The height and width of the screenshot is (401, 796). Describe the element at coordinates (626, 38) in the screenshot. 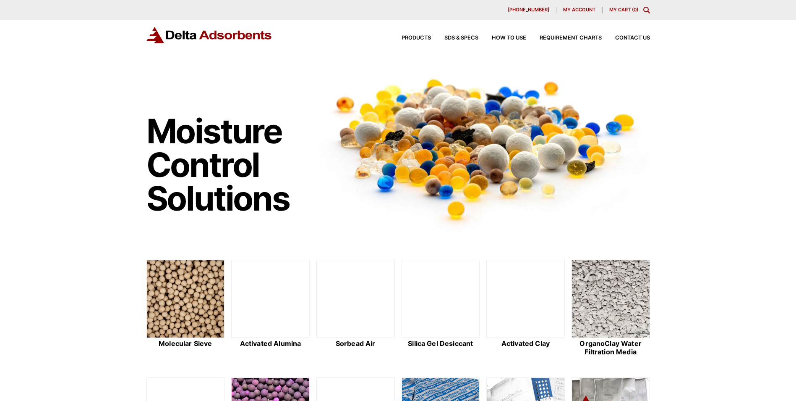

I see `a: Contact Us` at that location.